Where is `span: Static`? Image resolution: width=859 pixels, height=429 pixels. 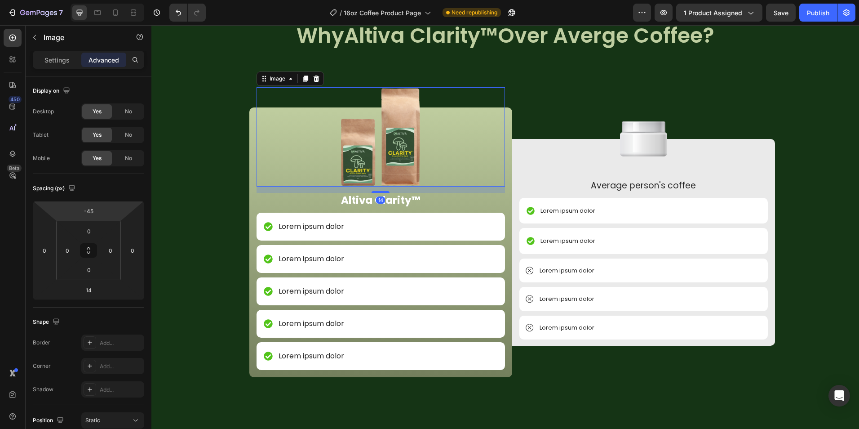 span: Static is located at coordinates (93, 420).